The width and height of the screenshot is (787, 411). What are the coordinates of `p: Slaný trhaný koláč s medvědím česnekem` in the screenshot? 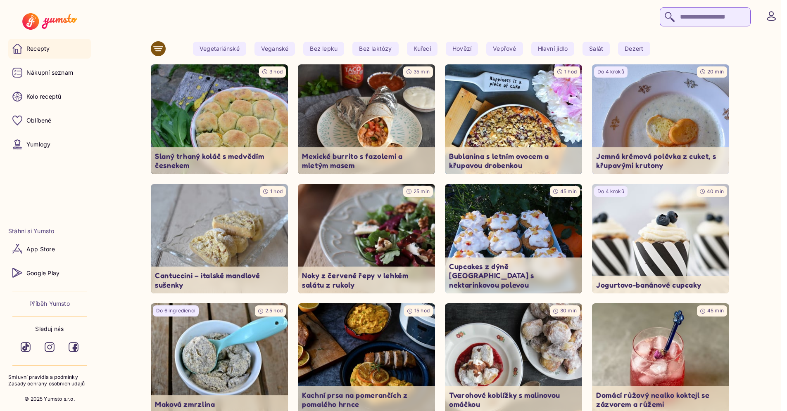 It's located at (219, 161).